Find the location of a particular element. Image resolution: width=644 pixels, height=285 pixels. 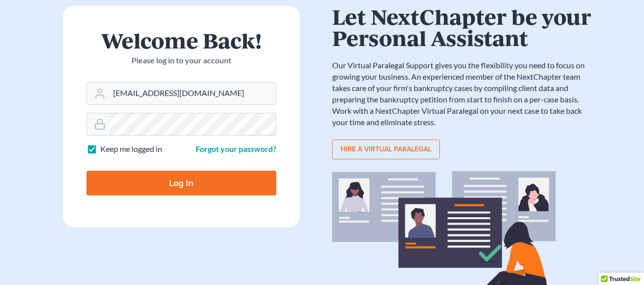

input: Log In is located at coordinates (182, 183).